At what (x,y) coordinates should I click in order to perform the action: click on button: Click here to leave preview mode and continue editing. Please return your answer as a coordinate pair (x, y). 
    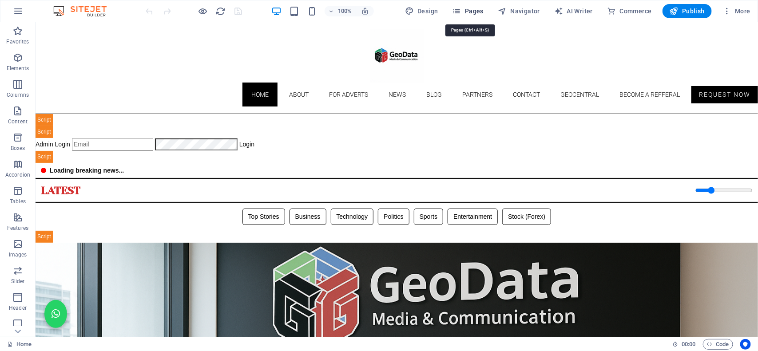
    Looking at the image, I should click on (203, 11).